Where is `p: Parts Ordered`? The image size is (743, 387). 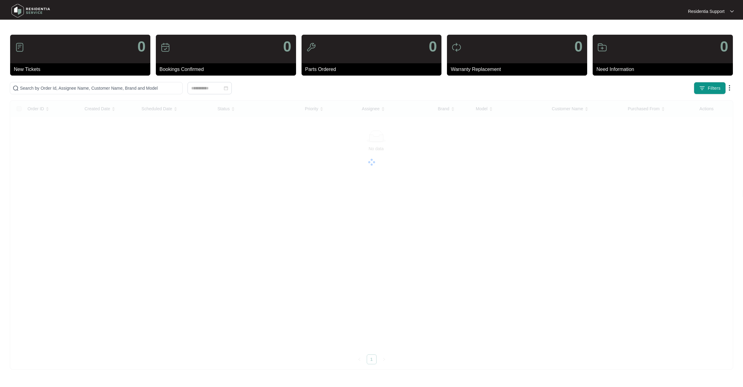 p: Parts Ordered is located at coordinates (373, 69).